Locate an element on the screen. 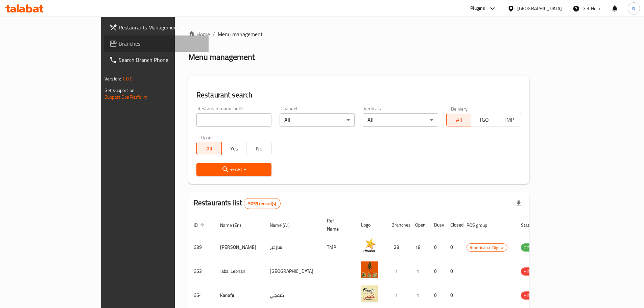 This screenshot has height=308, width=644. span: Get support on: is located at coordinates (120, 90).